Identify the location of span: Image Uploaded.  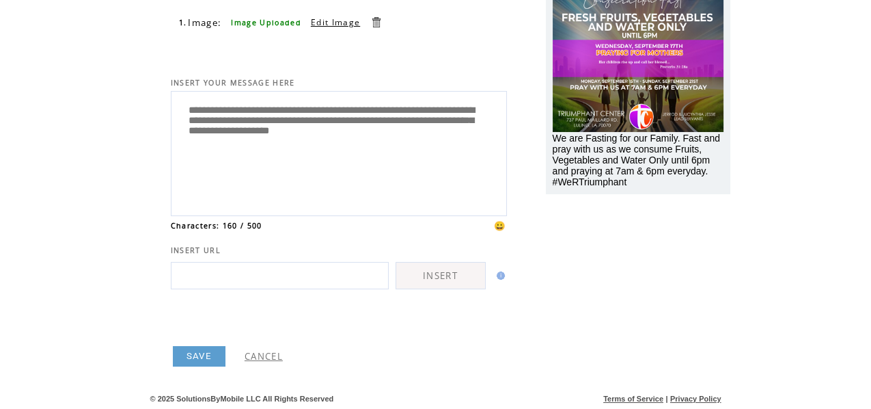
(266, 23).